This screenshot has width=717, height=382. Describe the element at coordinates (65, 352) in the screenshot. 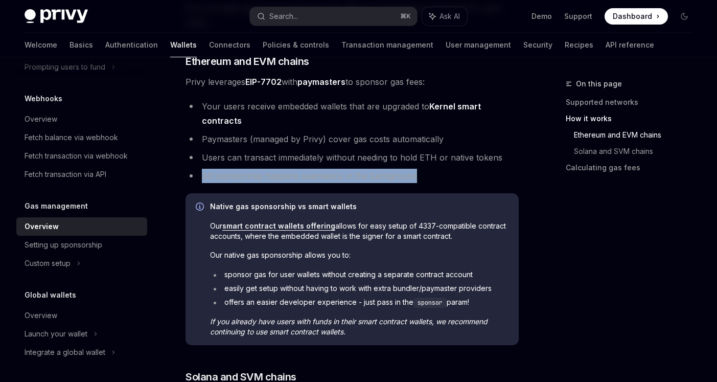

I see `div: Integrate a global wallet` at that location.